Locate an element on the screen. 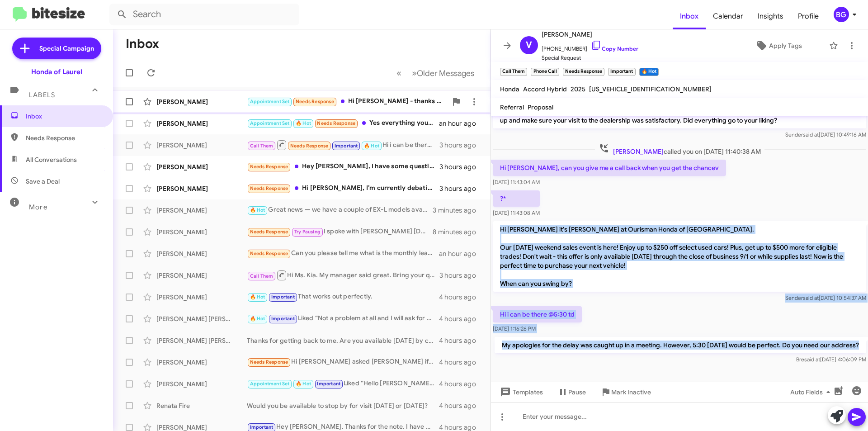 The image size is (868, 431). div: Yes everything you said is true. I have a bad credit. I don't have money down.I really need a car... is located at coordinates (343, 123).